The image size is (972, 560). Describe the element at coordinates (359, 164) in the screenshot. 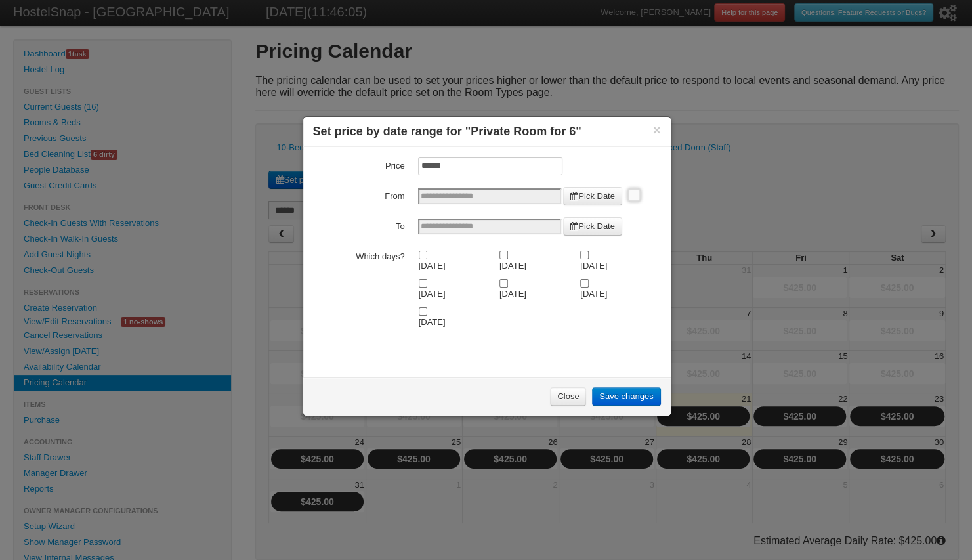

I see `label: Price` at that location.